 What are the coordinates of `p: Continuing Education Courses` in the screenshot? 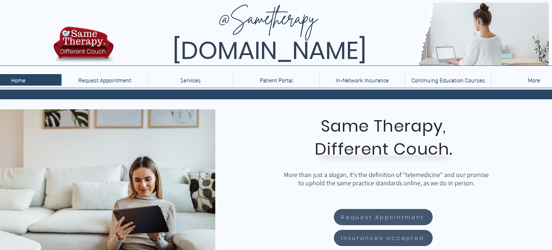 It's located at (448, 80).